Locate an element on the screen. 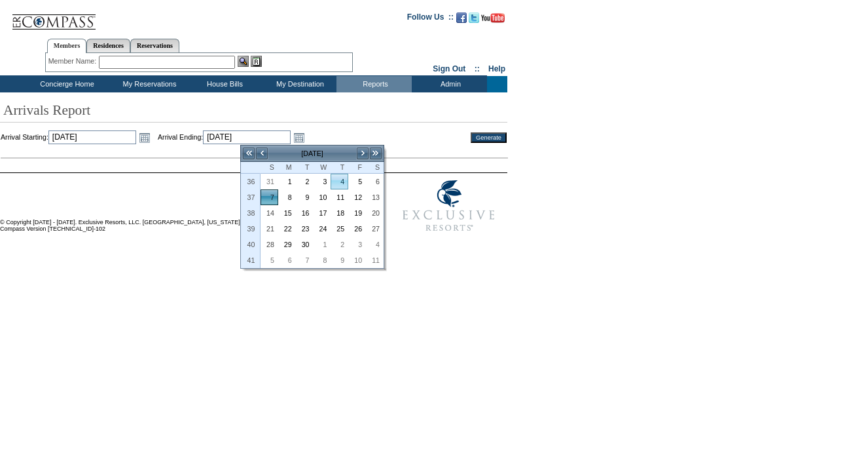 Image resolution: width=868 pixels, height=470 pixels. a: Members is located at coordinates (67, 46).